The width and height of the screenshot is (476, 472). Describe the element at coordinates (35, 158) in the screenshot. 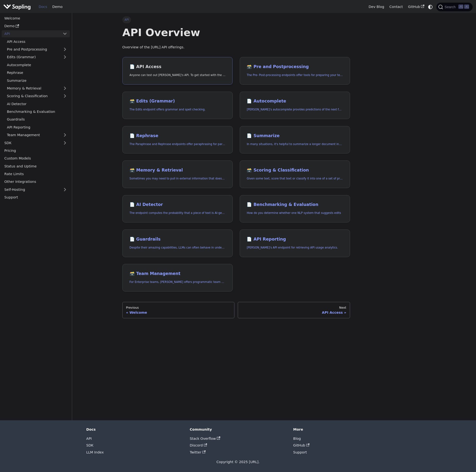

I see `a: Custom Models` at that location.